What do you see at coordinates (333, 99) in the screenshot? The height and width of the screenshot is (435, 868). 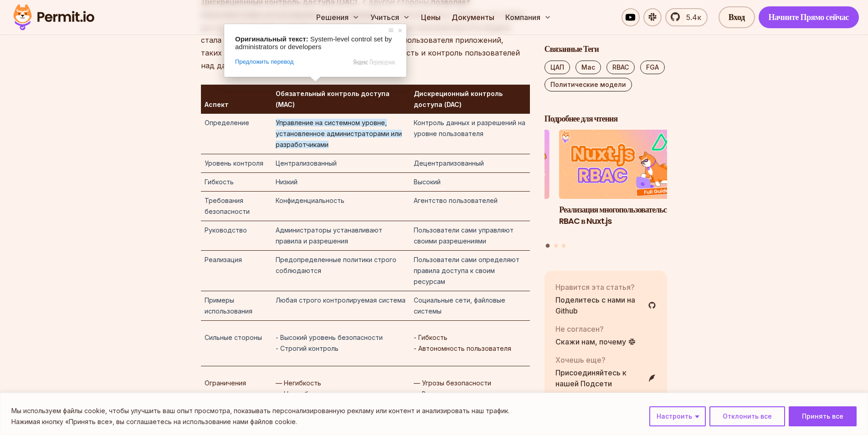 I see `ya-tr-span: Обязательный контроль доступа (MAC)` at bounding box center [333, 99].